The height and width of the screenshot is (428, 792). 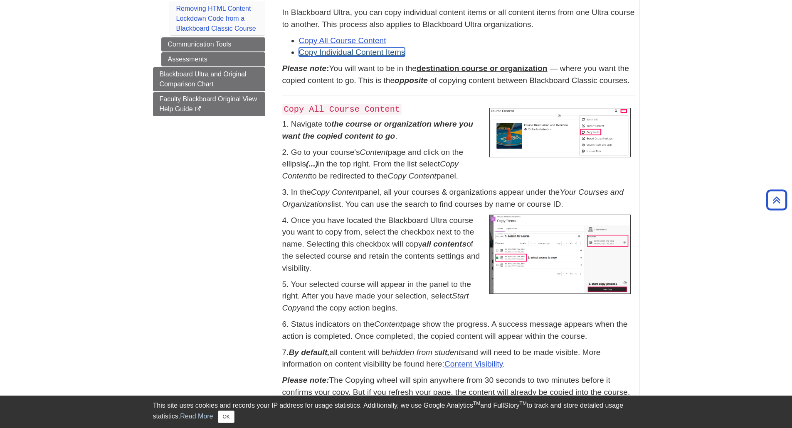 I want to click on strong: By default,, so click(x=309, y=352).